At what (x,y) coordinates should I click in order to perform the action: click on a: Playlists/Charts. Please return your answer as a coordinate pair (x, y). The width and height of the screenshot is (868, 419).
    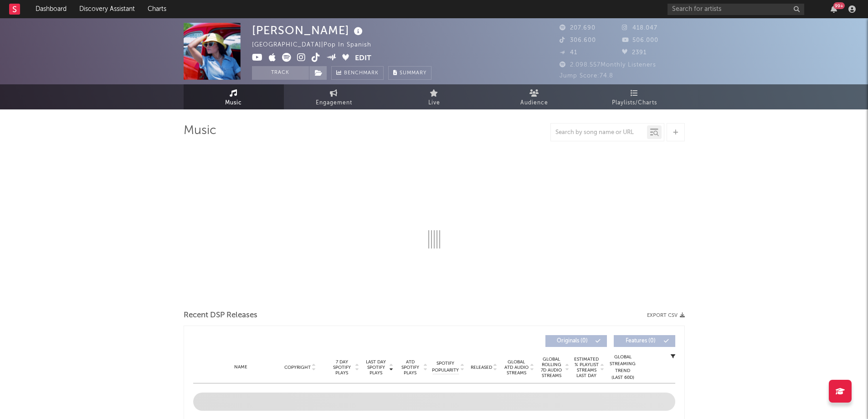
    Looking at the image, I should click on (635, 96).